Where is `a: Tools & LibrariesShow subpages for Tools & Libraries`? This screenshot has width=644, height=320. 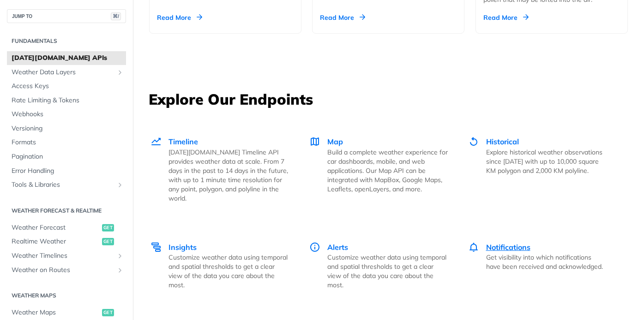 a: Tools & LibrariesShow subpages for Tools & Libraries is located at coordinates (67, 185).